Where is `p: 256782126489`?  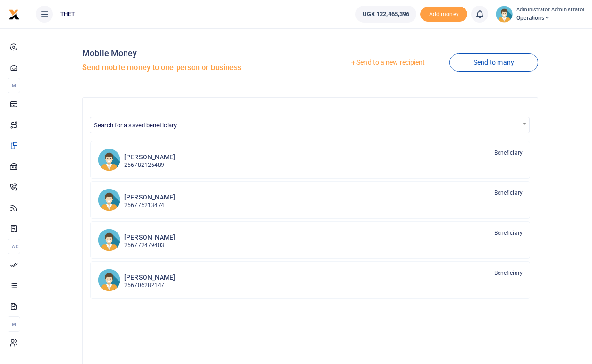
p: 256782126489 is located at coordinates (149, 165).